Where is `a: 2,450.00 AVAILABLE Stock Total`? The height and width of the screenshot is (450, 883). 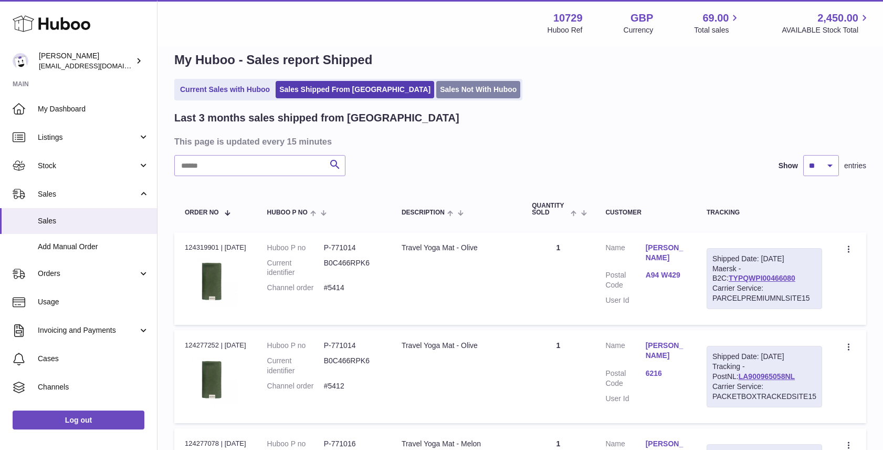
a: 2,450.00 AVAILABLE Stock Total is located at coordinates (826, 23).